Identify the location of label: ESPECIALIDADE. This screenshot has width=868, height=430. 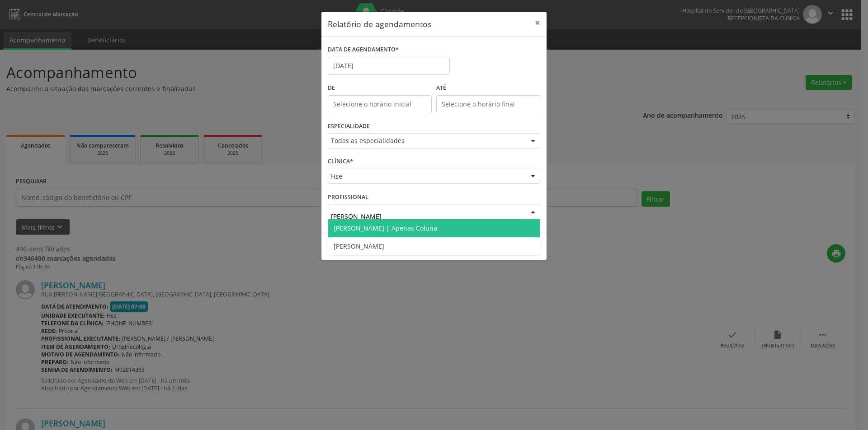
(348, 126).